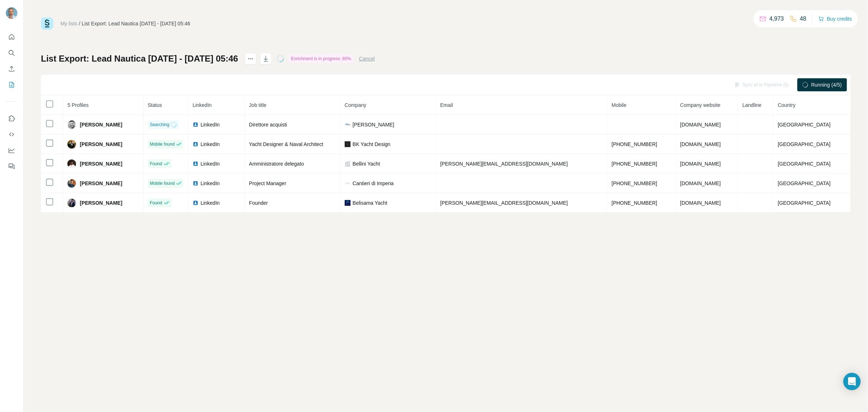 Image resolution: width=868 pixels, height=412 pixels. I want to click on button: actions, so click(250, 59).